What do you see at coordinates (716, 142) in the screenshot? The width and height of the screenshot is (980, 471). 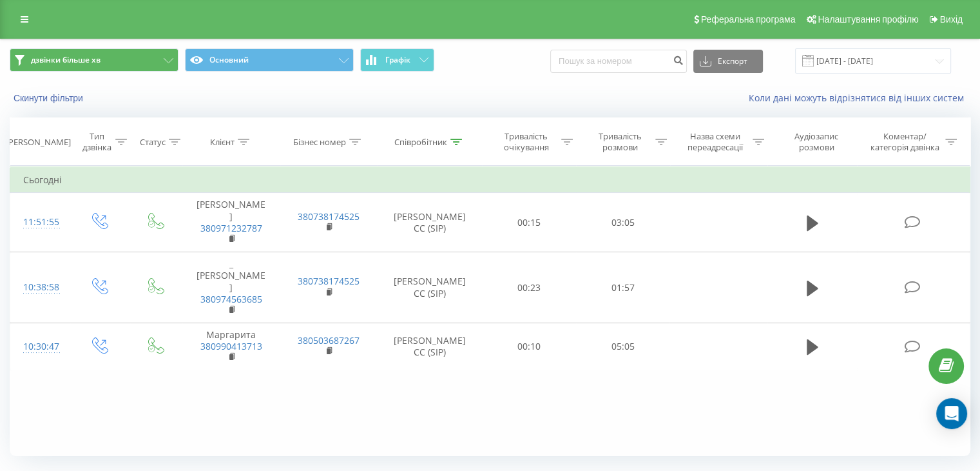 I see `div: Назва схеми переадресації` at bounding box center [716, 142].